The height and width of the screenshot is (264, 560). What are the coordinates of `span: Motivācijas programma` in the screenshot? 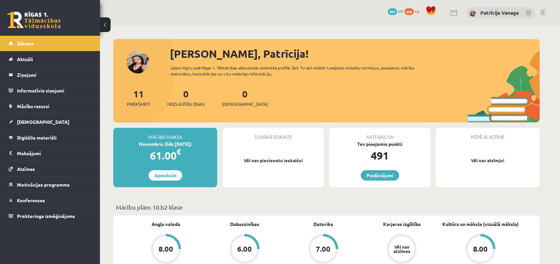 It's located at (43, 184).